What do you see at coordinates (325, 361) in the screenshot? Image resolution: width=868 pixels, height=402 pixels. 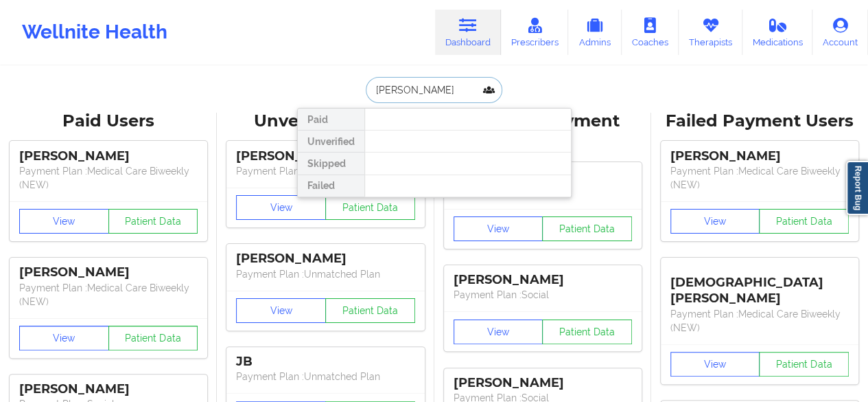 I see `div: JB` at bounding box center [325, 361].